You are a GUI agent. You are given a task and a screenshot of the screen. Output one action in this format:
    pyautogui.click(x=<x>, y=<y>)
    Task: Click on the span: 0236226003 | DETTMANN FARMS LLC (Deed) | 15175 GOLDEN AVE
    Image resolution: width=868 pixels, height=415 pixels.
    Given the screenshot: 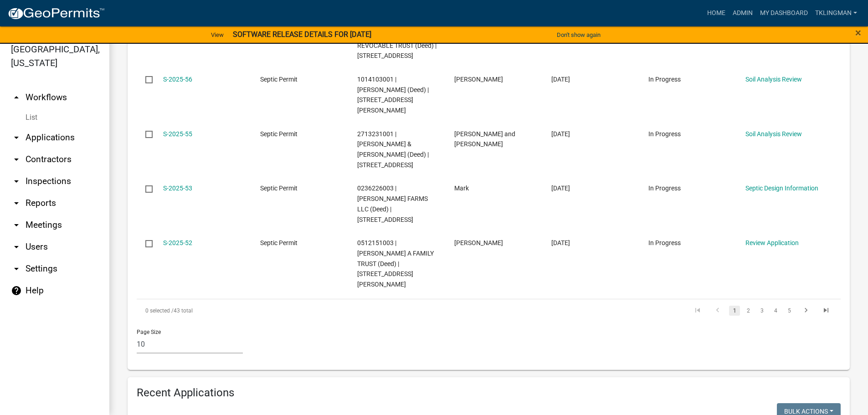 What is the action you would take?
    pyautogui.click(x=392, y=204)
    